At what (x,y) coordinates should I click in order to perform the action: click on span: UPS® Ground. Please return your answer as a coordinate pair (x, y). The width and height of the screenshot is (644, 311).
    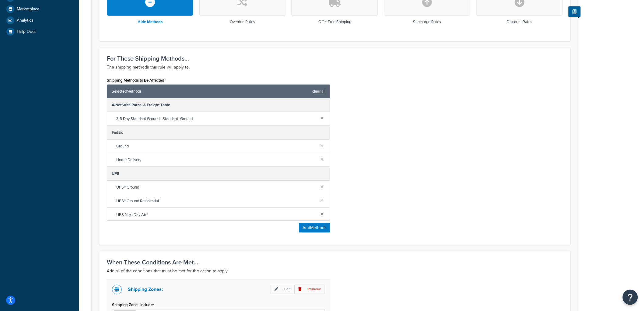
    Looking at the image, I should click on (216, 187).